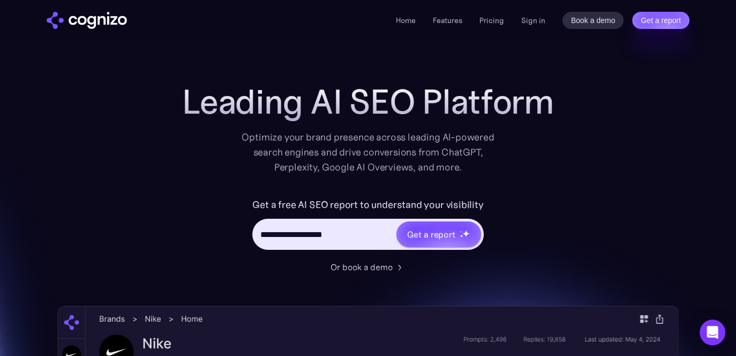 This screenshot has height=356, width=736. What do you see at coordinates (593, 20) in the screenshot?
I see `a: Book a demo` at bounding box center [593, 20].